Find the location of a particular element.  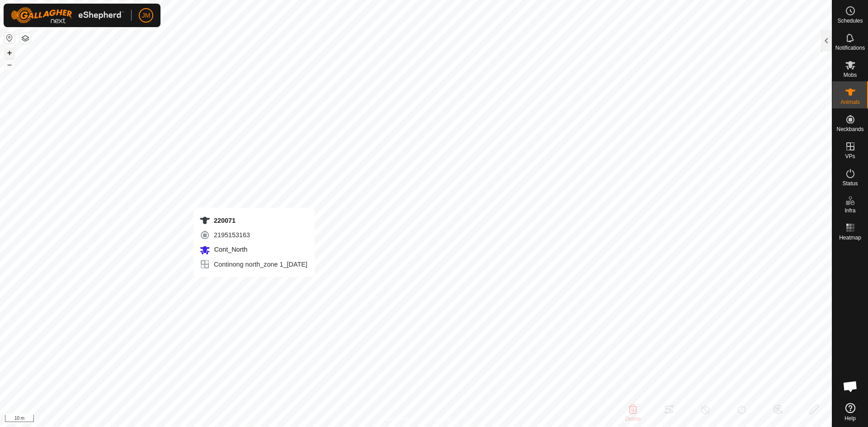

a: Contact Us is located at coordinates (438, 420).